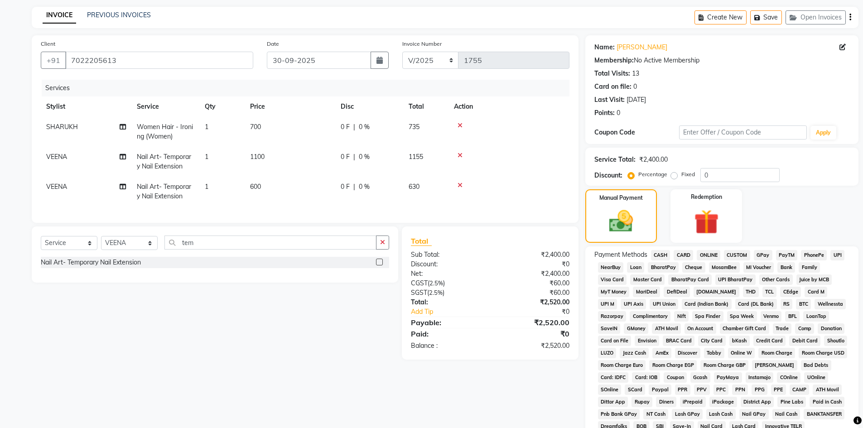 The image size is (863, 428). Describe the element at coordinates (422, 44) in the screenshot. I see `label: Invoice Number` at that location.